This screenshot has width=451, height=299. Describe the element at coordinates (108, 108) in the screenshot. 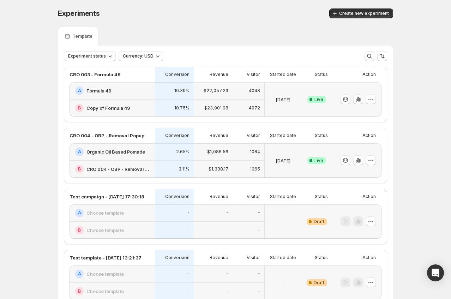

I see `h2: Copy of Formula 49` at that location.